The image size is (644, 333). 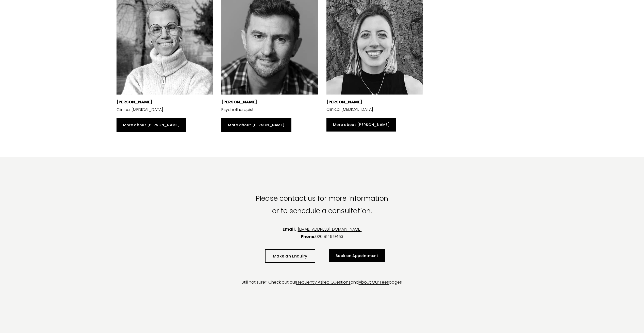 I want to click on a: Frequently Asked Questions, so click(x=324, y=282).